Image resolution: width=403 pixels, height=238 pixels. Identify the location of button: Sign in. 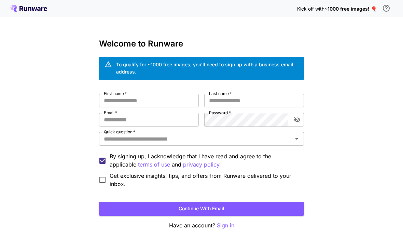
(226, 225).